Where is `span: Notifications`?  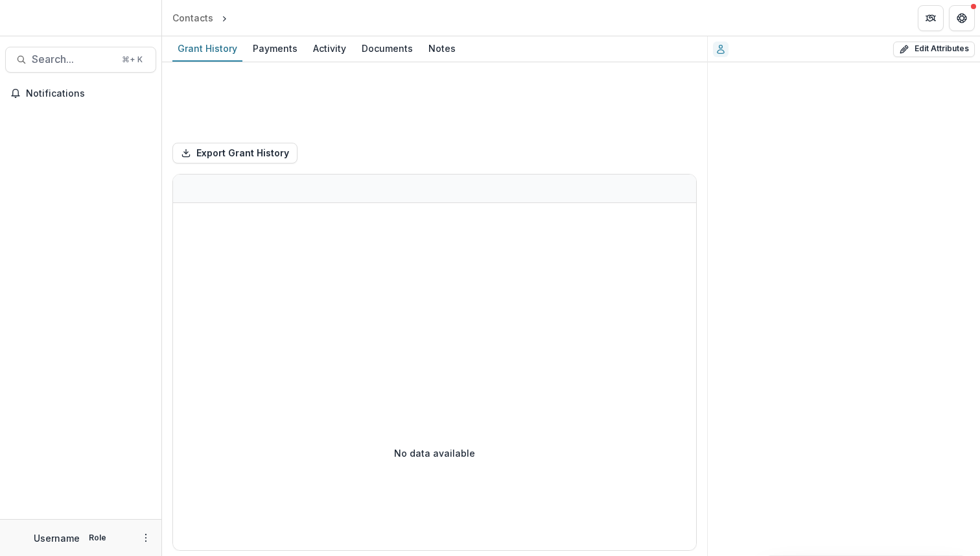 span: Notifications is located at coordinates (88, 93).